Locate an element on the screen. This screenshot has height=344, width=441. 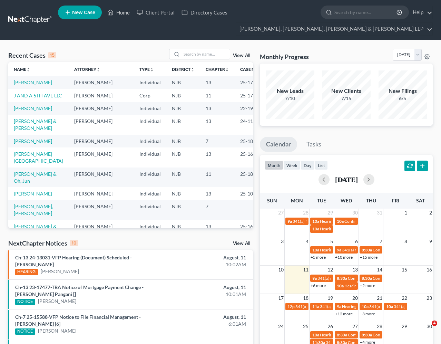
span: Thu is located at coordinates (371, 200).